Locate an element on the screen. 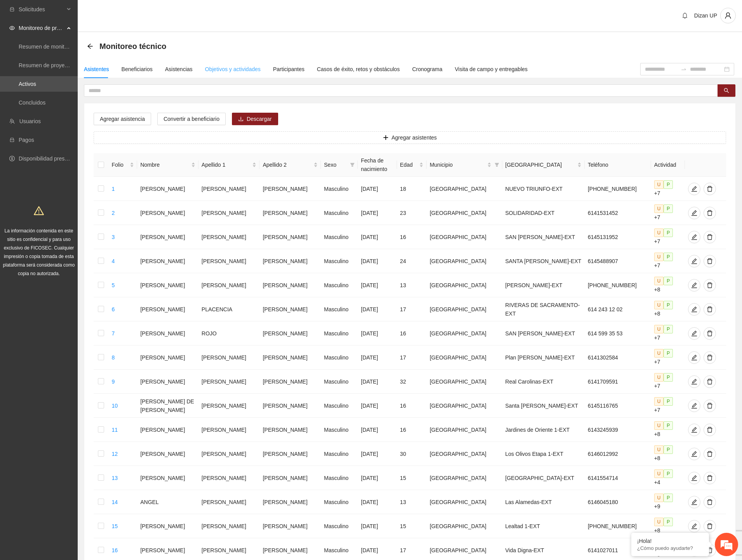 This screenshot has width=742, height=560. th: Edad is located at coordinates (412, 165).